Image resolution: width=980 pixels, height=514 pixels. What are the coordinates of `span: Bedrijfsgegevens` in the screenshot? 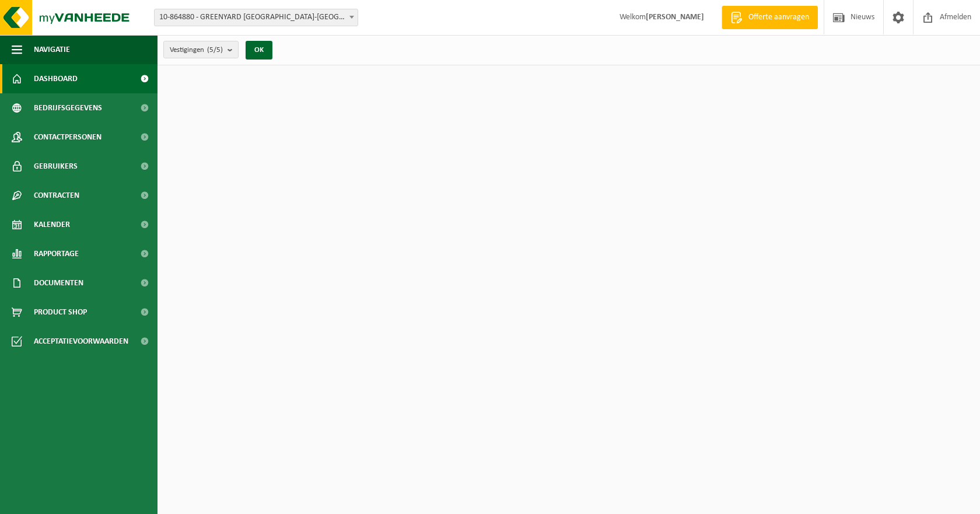 It's located at (68, 108).